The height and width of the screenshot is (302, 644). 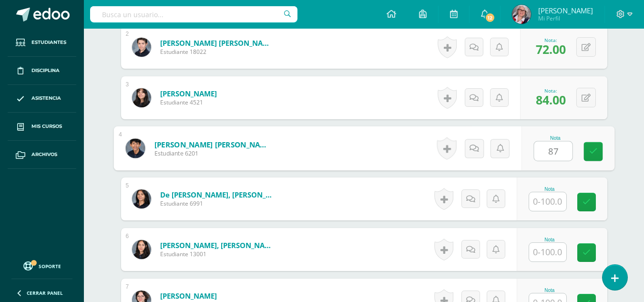 I want to click on a: Archivos, so click(x=42, y=154).